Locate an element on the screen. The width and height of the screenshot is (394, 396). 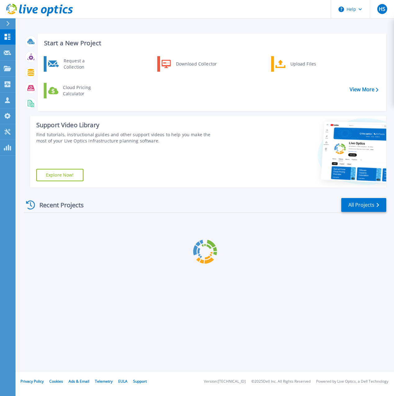
a: Request a Collection is located at coordinates (75, 64).